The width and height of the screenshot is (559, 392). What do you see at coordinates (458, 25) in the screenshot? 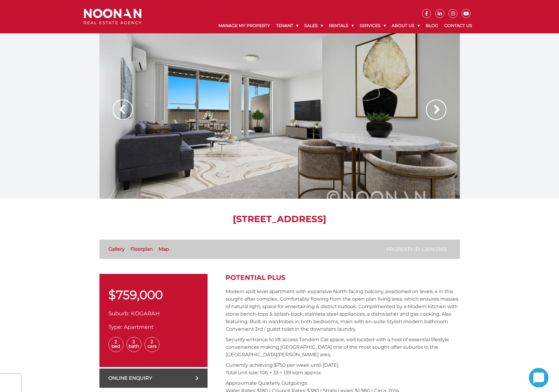
I see `a: Contact Us` at bounding box center [458, 25].